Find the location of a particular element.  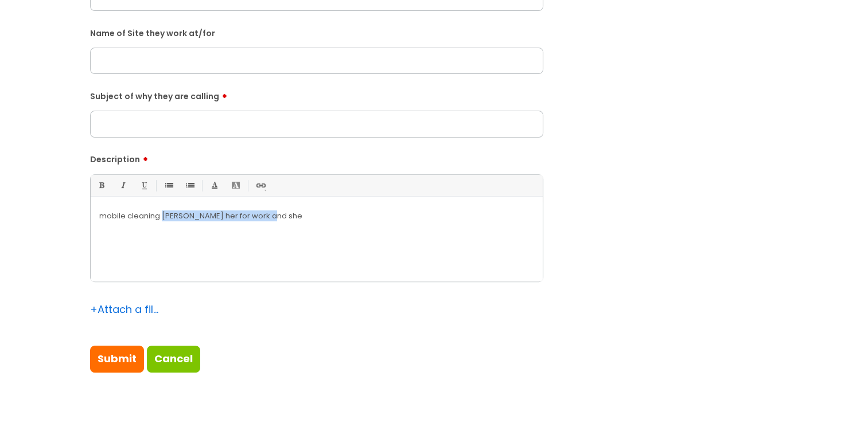

a: • Unordered List (Ctrl-Shift-7) is located at coordinates (168, 185).